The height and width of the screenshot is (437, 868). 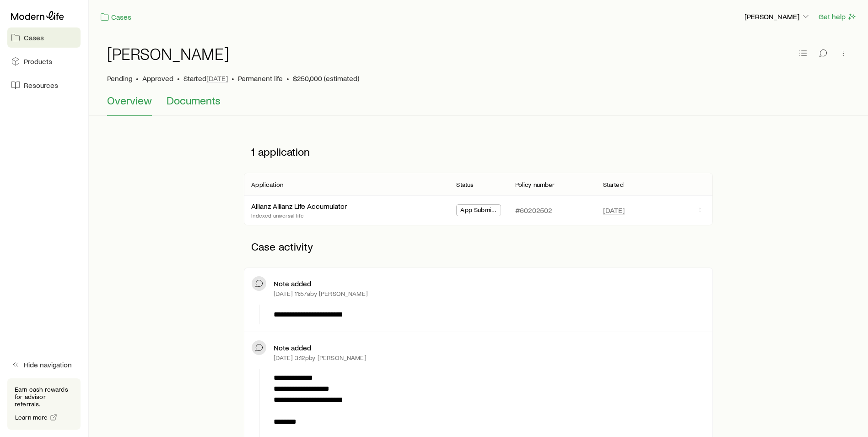 What do you see at coordinates (478, 151) in the screenshot?
I see `p: 1 application` at bounding box center [478, 151].